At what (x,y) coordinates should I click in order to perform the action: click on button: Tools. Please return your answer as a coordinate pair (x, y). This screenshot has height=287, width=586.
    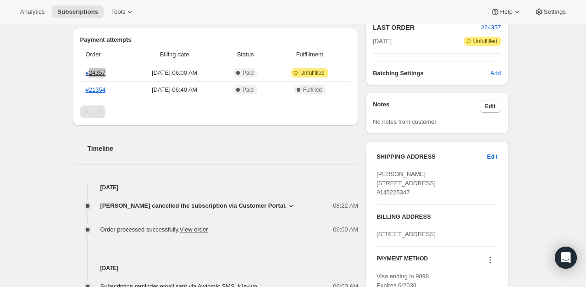
    Looking at the image, I should click on (123, 12).